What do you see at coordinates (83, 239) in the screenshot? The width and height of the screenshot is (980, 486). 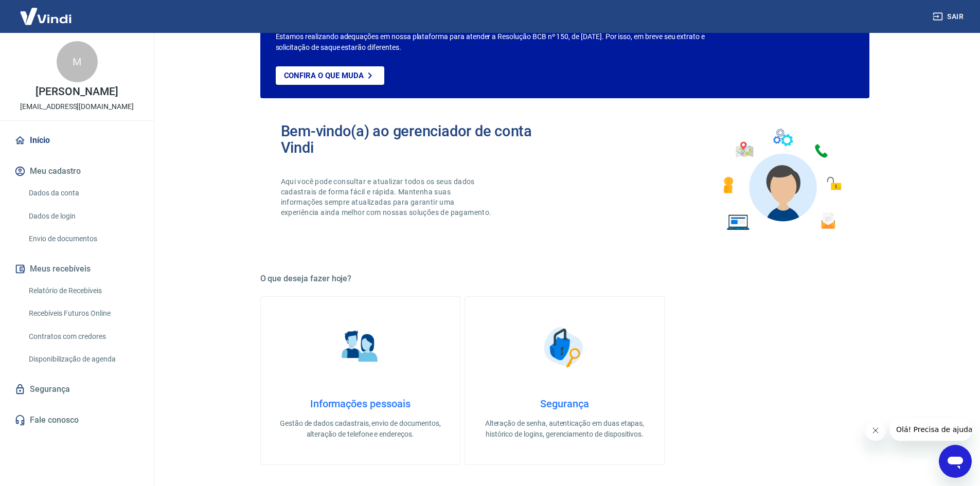 I see `a: Envio de documentos` at bounding box center [83, 239].